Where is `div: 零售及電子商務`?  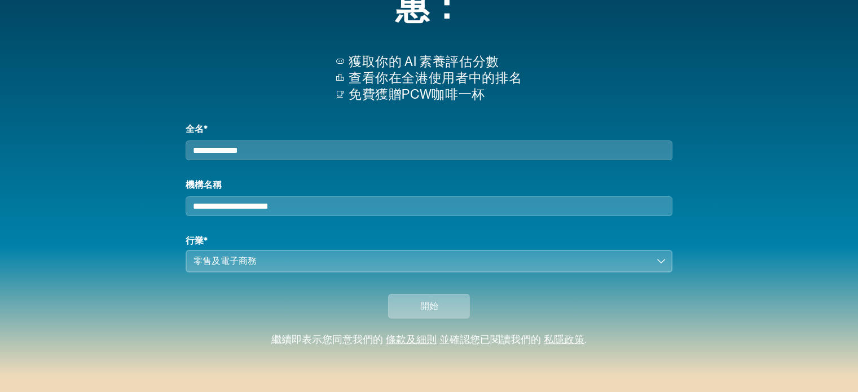
div: 零售及電子商務 is located at coordinates (421, 261).